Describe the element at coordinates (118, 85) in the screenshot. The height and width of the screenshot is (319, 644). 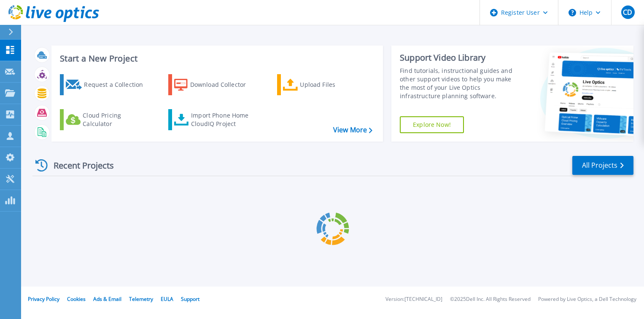
I see `div: Request a Collection` at that location.